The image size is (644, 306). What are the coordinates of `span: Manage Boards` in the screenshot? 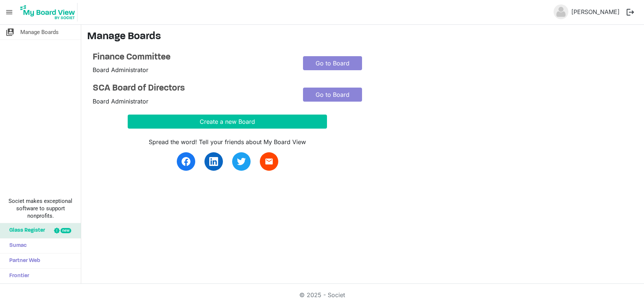 It's located at (39, 32).